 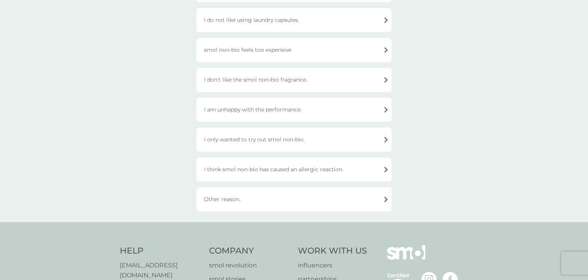 I want to click on div: smol non-bio feels too expensive, so click(x=294, y=50).